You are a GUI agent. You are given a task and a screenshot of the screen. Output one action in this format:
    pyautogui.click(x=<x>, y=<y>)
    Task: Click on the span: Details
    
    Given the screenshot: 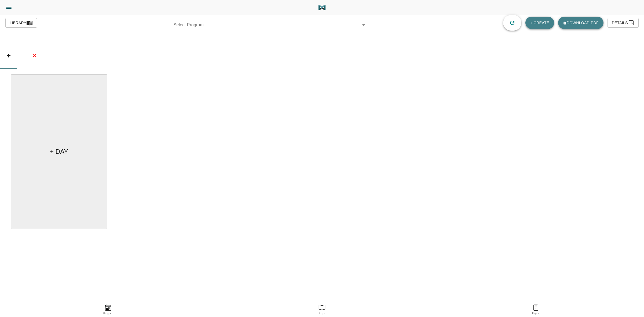 What is the action you would take?
    pyautogui.click(x=624, y=23)
    